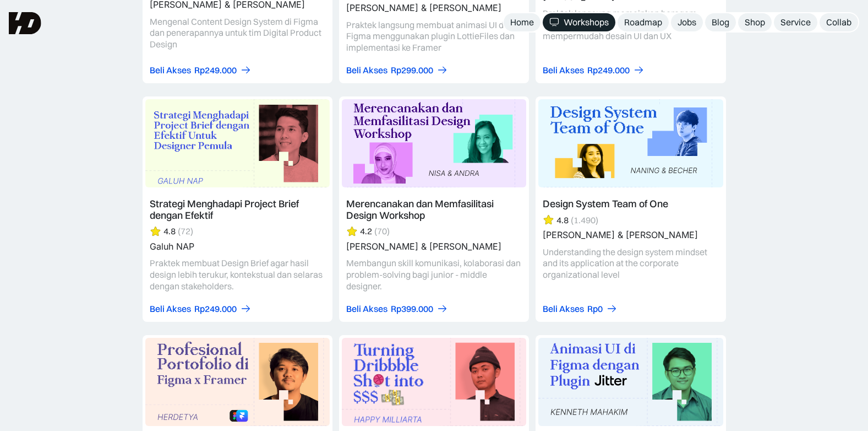  Describe the element at coordinates (579, 22) in the screenshot. I see `a: Workshops` at that location.